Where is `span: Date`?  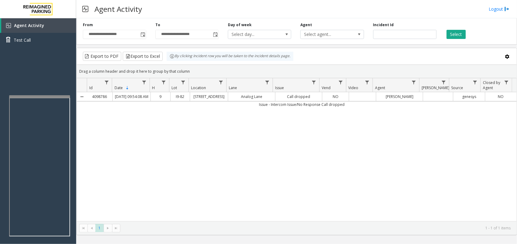 span: Date is located at coordinates (119, 88).